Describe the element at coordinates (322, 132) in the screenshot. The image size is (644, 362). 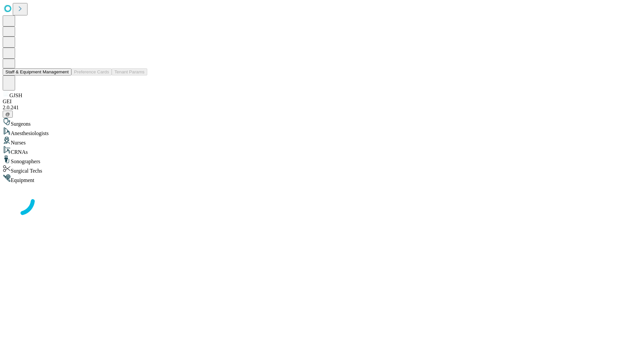
I see `div: Anesthesiologists` at that location.